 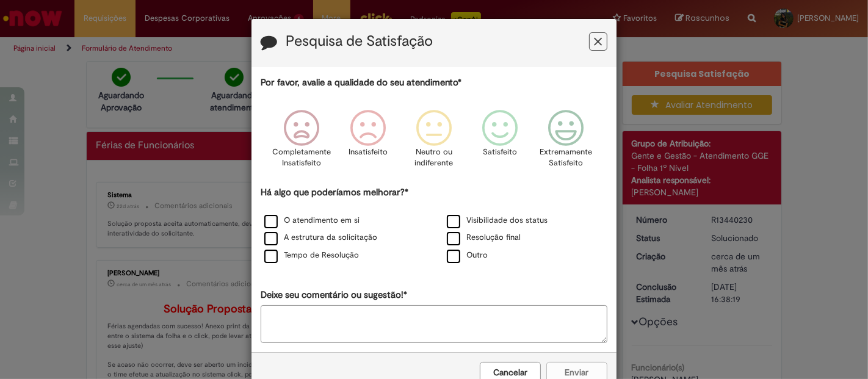 I want to click on div: Extremamente Satisfeito, so click(x=566, y=142).